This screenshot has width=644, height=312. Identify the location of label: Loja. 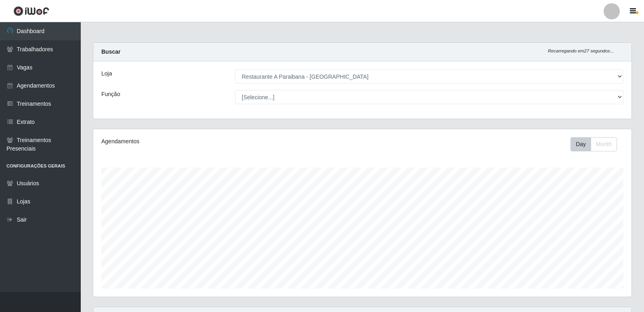
(107, 73).